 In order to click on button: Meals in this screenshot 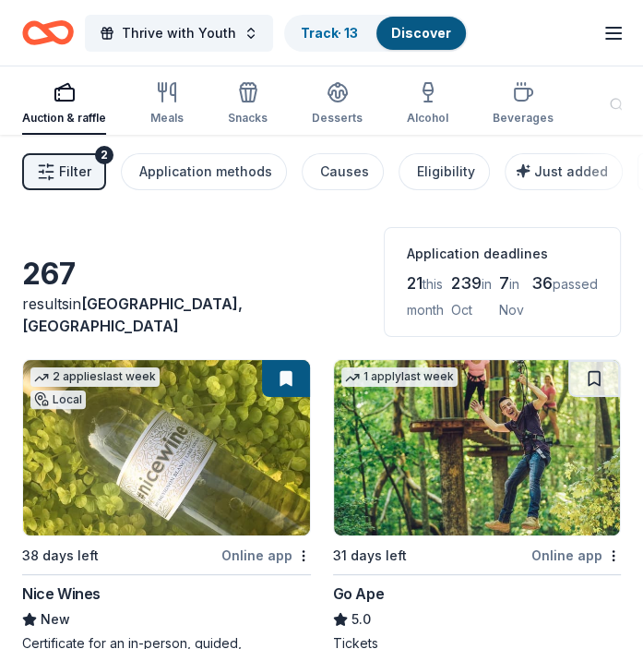, I will do `click(167, 104)`.